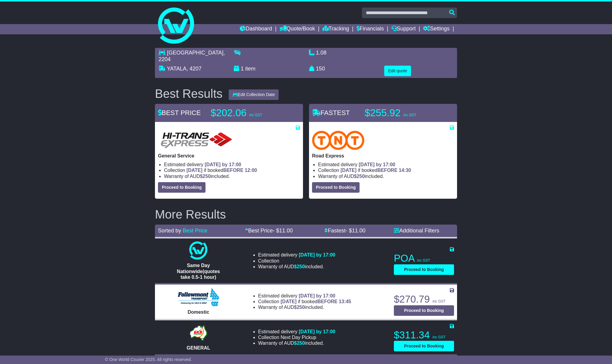 This screenshot has width=612, height=364. What do you see at coordinates (195, 231) in the screenshot?
I see `a: Best Price` at bounding box center [195, 231].